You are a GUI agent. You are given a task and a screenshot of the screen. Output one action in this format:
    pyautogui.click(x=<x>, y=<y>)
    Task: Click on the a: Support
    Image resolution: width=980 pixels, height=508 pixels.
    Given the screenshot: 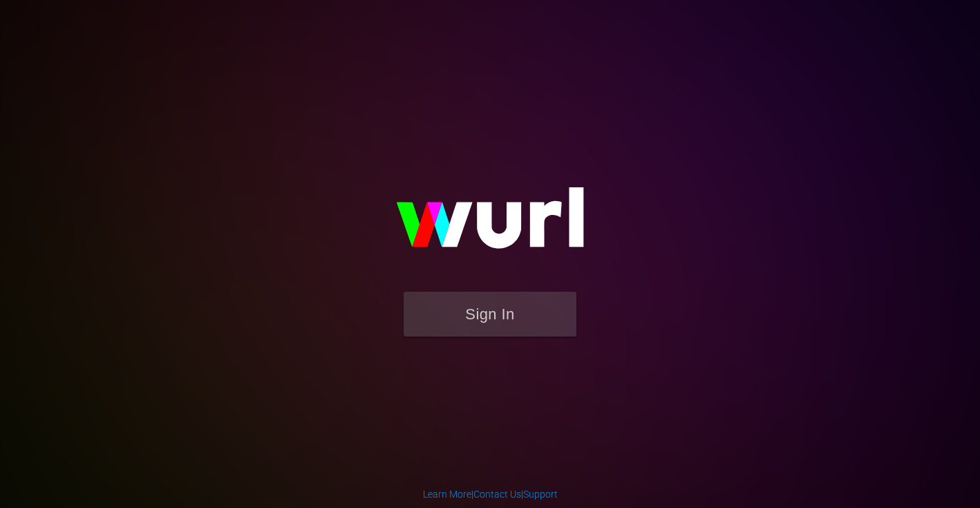 What is the action you would take?
    pyautogui.click(x=541, y=495)
    